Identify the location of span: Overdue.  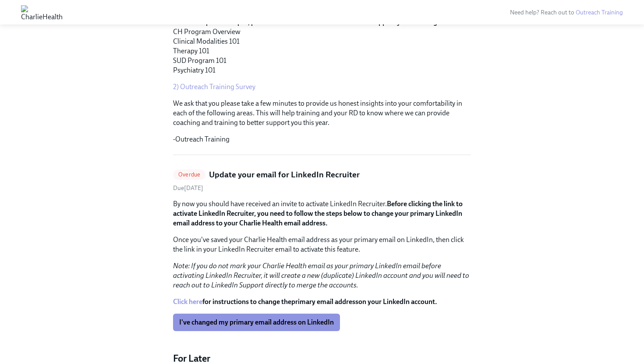
(190, 175).